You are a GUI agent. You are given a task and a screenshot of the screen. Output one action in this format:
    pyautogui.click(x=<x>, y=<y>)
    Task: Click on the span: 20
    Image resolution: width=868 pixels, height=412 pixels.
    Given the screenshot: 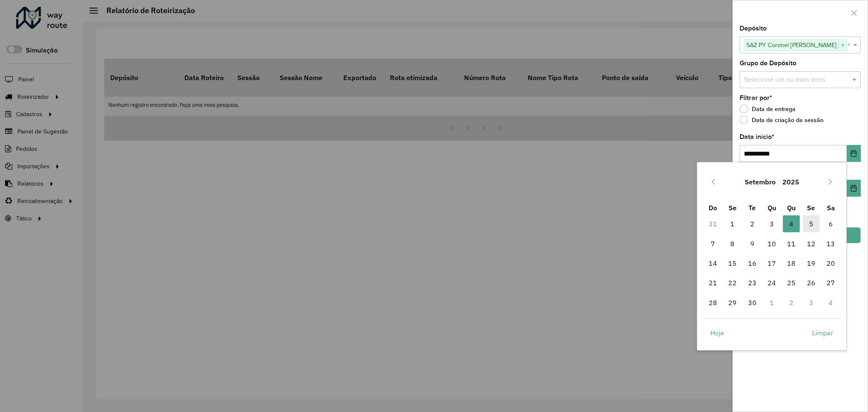 What is the action you would take?
    pyautogui.click(x=831, y=263)
    